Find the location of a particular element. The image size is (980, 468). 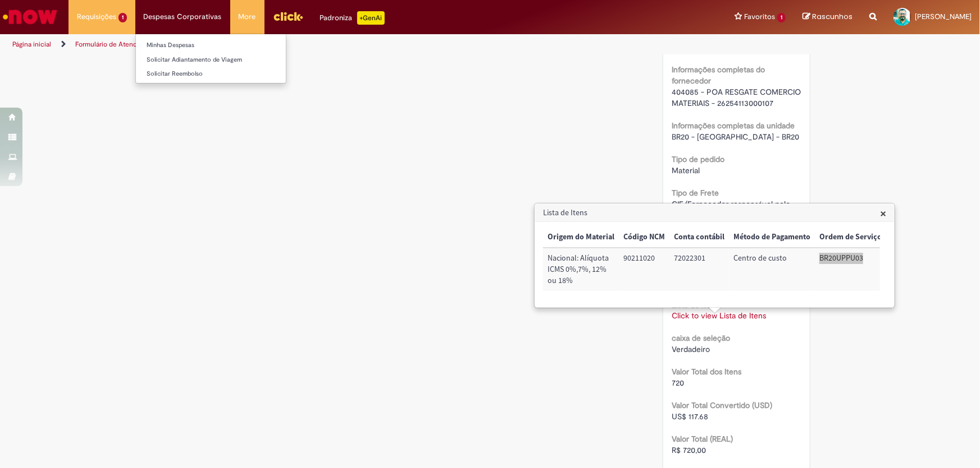

span: Requisições is located at coordinates (97, 17).